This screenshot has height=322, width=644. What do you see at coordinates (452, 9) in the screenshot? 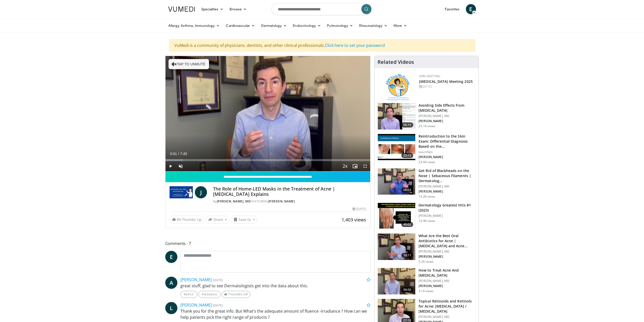
I see `a: Favorites` at bounding box center [452, 9].